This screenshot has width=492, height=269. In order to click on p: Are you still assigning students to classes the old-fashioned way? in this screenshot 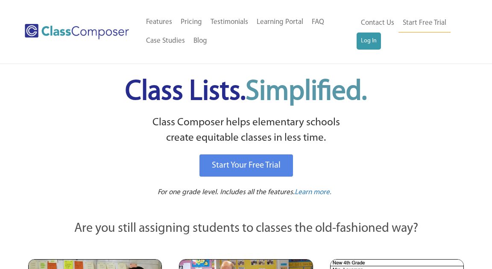, I will do `click(246, 229)`.